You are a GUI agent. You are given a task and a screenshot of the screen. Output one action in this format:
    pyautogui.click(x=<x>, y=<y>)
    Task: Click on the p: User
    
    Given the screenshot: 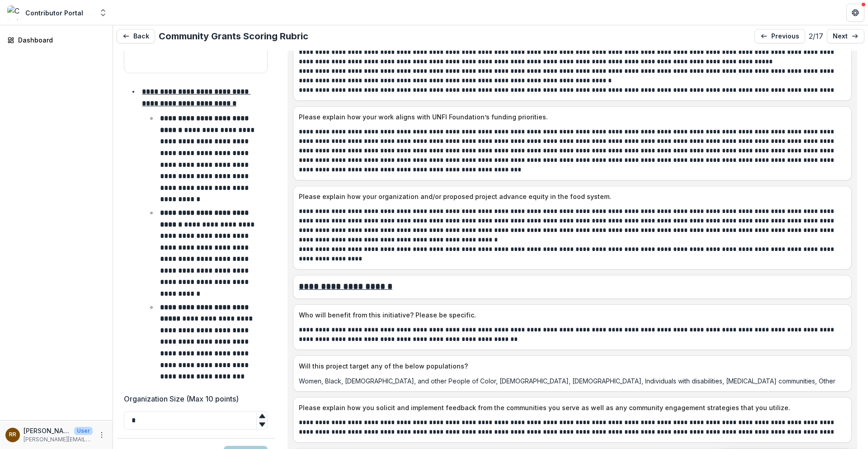 What is the action you would take?
    pyautogui.click(x=83, y=431)
    